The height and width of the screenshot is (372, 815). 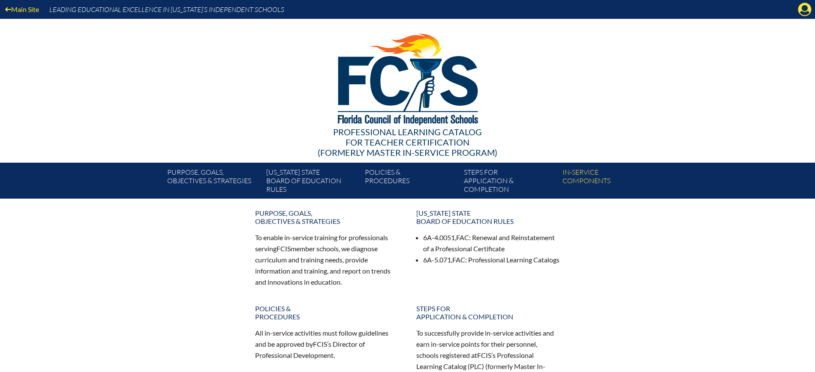 I want to click on span: PLC, so click(x=476, y=366).